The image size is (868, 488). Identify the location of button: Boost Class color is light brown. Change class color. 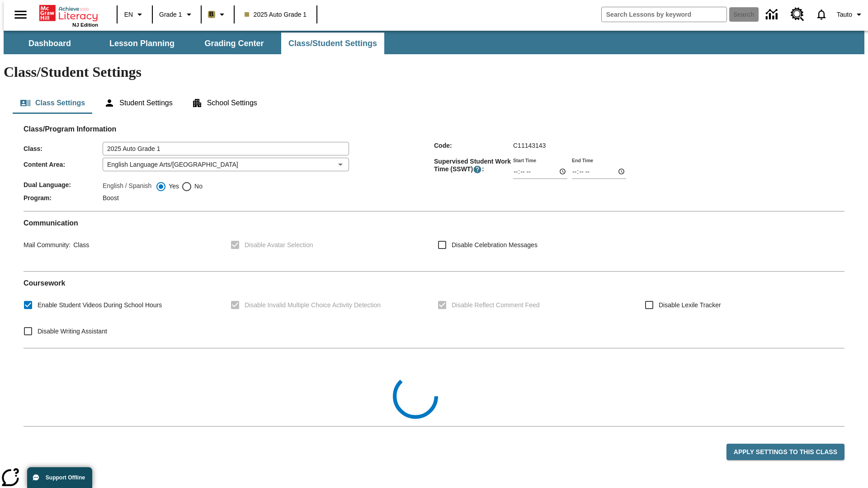
(217, 14).